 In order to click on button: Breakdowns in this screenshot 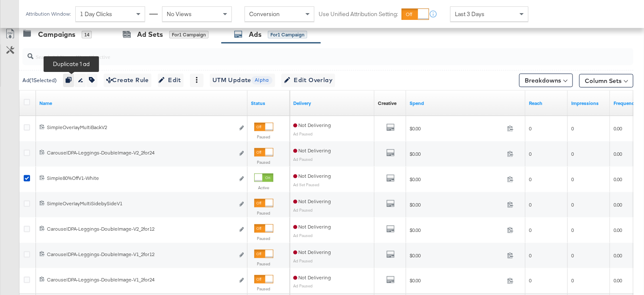, I will do `click(546, 80)`.